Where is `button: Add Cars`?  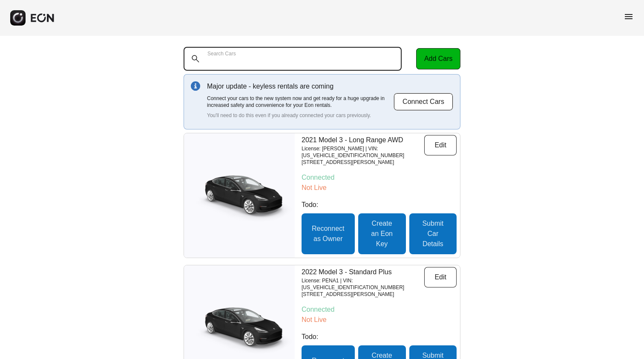
button: Add Cars is located at coordinates (438, 59).